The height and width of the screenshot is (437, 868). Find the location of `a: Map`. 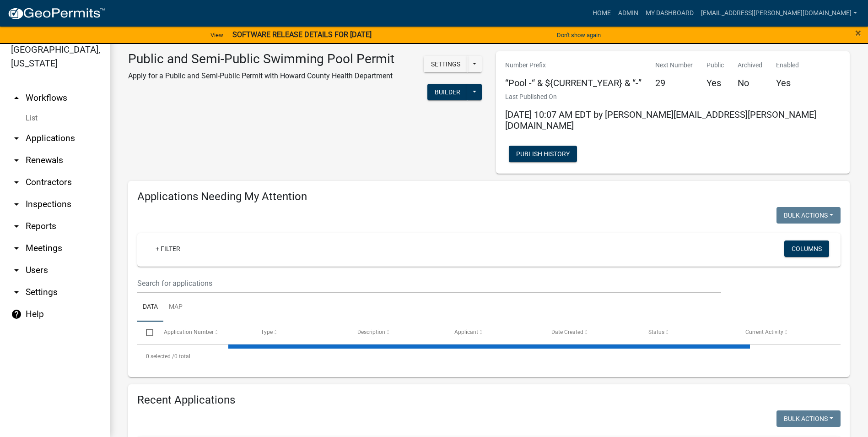

a: Map is located at coordinates (176, 308).